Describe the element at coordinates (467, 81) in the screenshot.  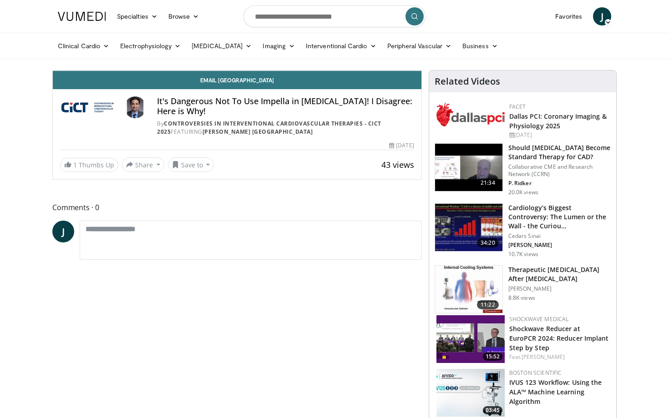
I see `h4: Related Videos` at that location.